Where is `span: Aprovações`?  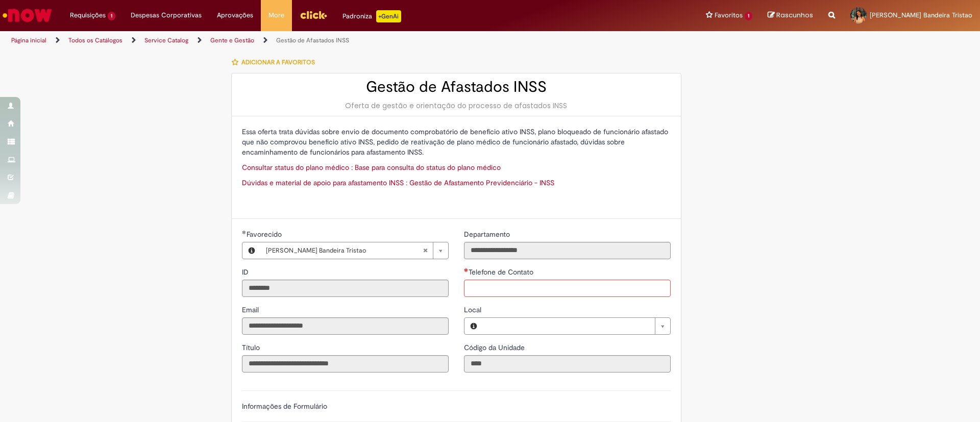
span: Aprovações is located at coordinates (235, 16).